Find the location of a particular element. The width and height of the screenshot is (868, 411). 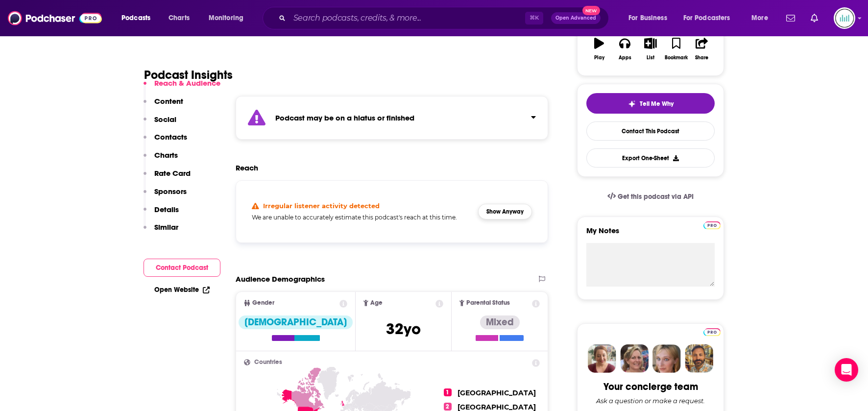

button: Export One-Sheet is located at coordinates (650, 158).